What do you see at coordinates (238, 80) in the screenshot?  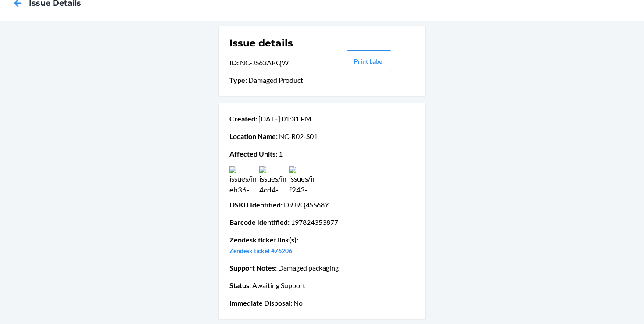 I see `span: Type :` at bounding box center [238, 80].